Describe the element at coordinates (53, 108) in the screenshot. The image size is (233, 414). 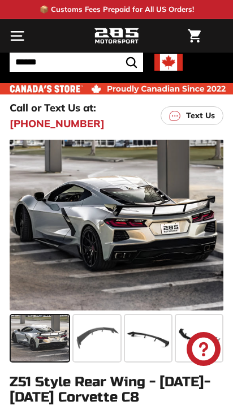
I see `p: Call or Text Us at:` at that location.